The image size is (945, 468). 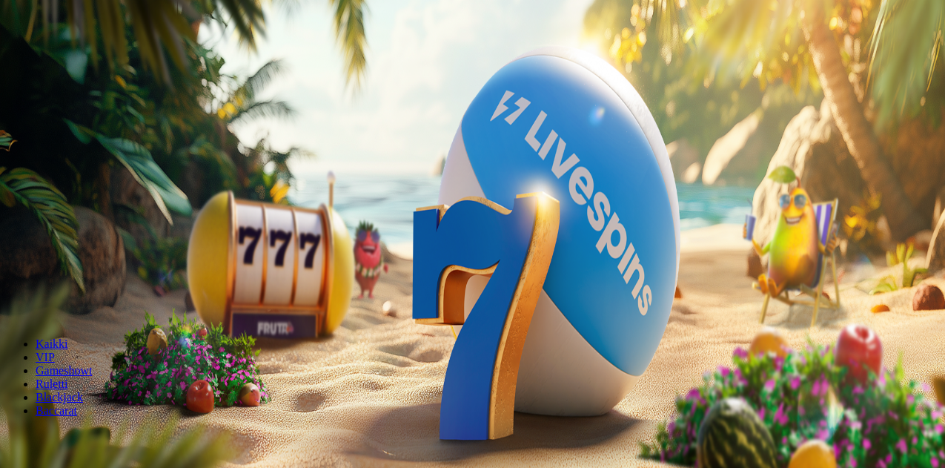 I want to click on span: Blackjack, so click(x=59, y=397).